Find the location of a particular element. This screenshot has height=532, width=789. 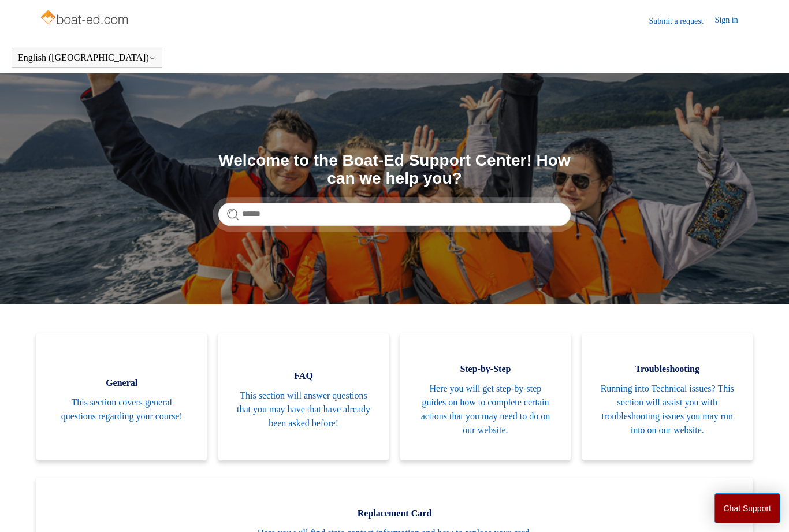

span: FAQ is located at coordinates (304, 376).